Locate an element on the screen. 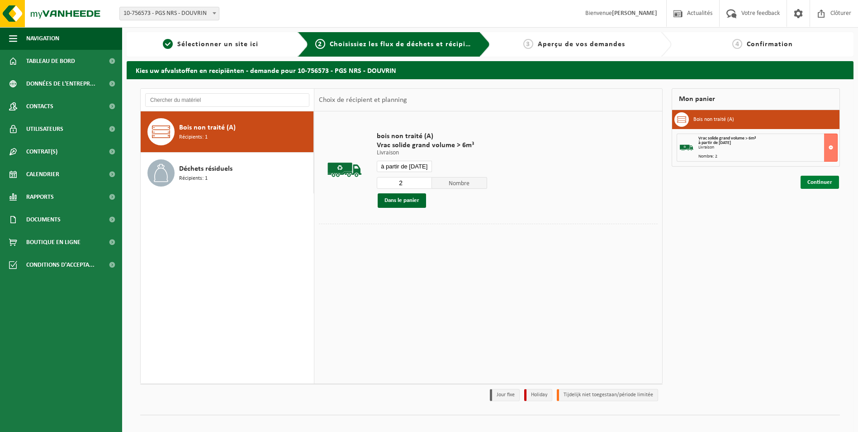 This screenshot has height=432, width=858. div: Nombre: 2 is located at coordinates (768, 157).